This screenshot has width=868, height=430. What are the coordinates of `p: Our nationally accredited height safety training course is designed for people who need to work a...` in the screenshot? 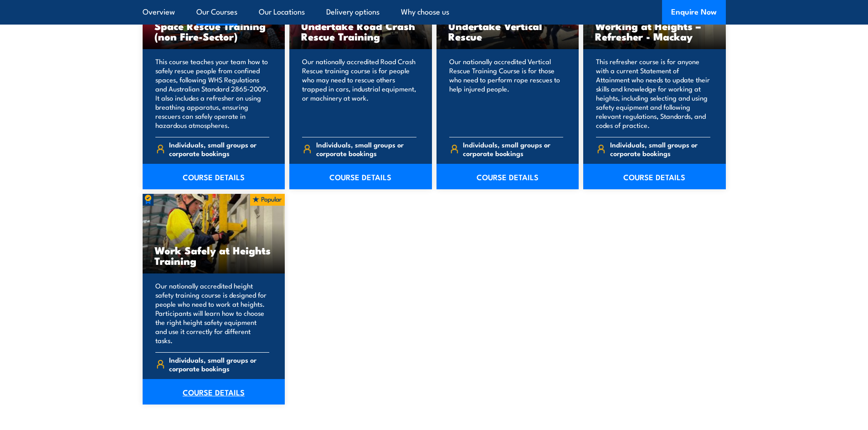 It's located at (212, 314).